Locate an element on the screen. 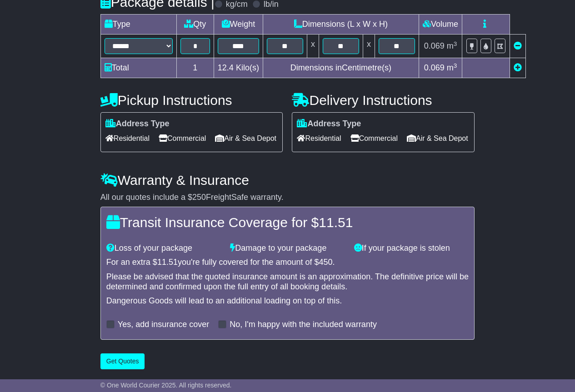 The height and width of the screenshot is (392, 575). div: All our quotes include a $ FreightSafe warranty. is located at coordinates (288, 197).